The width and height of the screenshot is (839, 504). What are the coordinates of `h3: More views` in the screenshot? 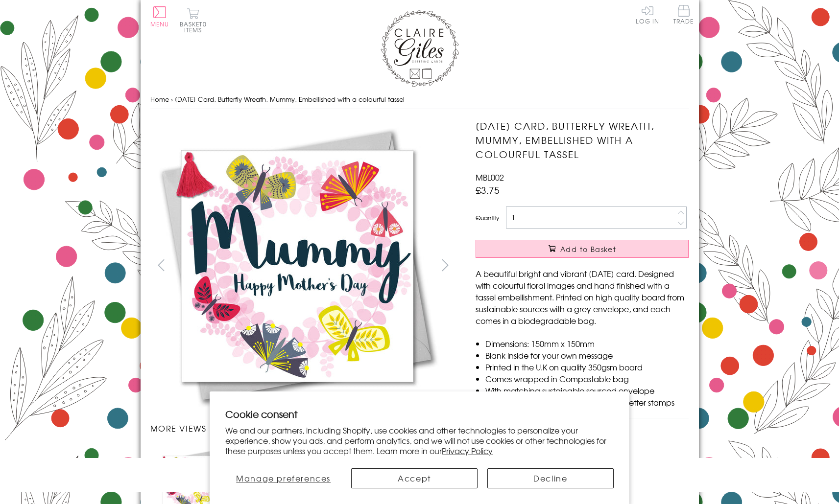 It's located at (303, 428).